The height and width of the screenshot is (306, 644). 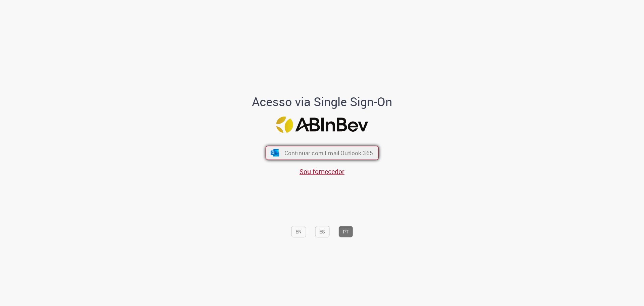 I want to click on button: ES, so click(x=322, y=232).